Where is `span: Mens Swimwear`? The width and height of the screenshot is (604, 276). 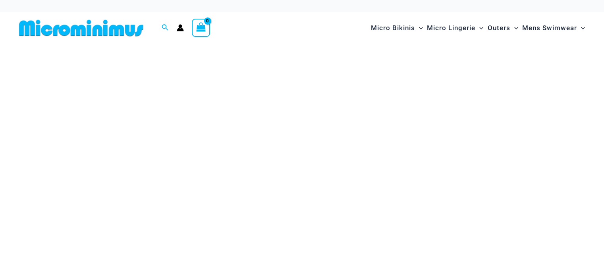
span: Mens Swimwear is located at coordinates (550, 28).